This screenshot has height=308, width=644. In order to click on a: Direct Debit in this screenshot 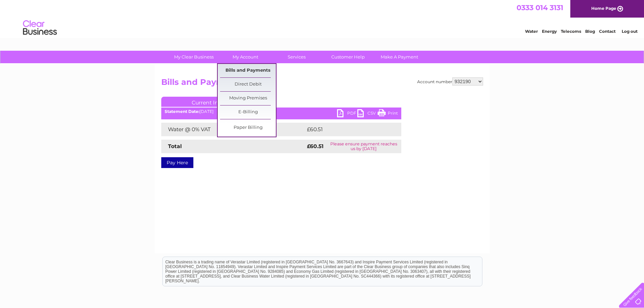, I will do `click(248, 84)`.